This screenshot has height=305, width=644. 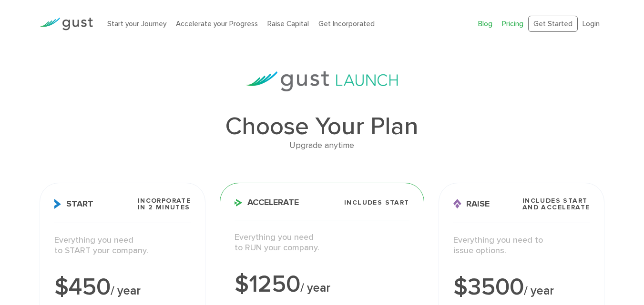 What do you see at coordinates (471, 204) in the screenshot?
I see `span: Raise` at bounding box center [471, 204].